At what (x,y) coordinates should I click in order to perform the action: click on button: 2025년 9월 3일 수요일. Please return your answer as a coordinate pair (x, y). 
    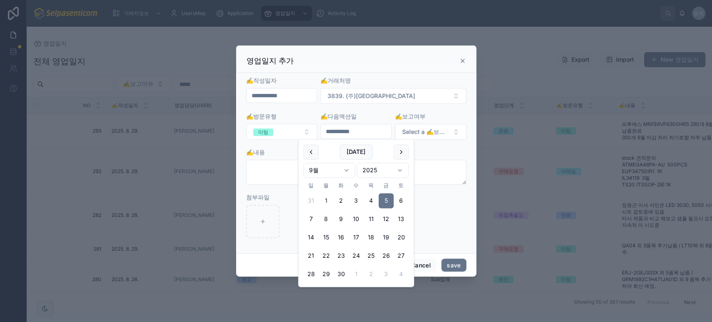
    Looking at the image, I should click on (356, 201).